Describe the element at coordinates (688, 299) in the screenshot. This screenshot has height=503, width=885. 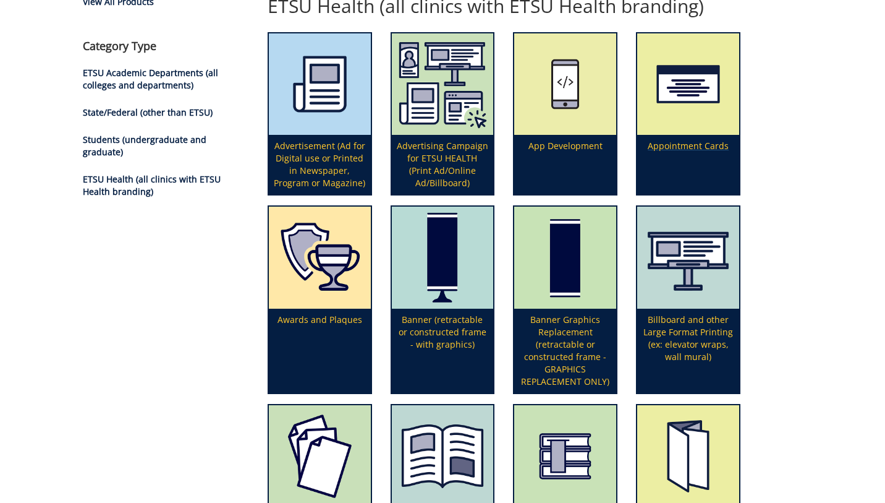
I see `a: Billboard and other Large Format Printing (ex: elevator wraps, wall mural)` at that location.